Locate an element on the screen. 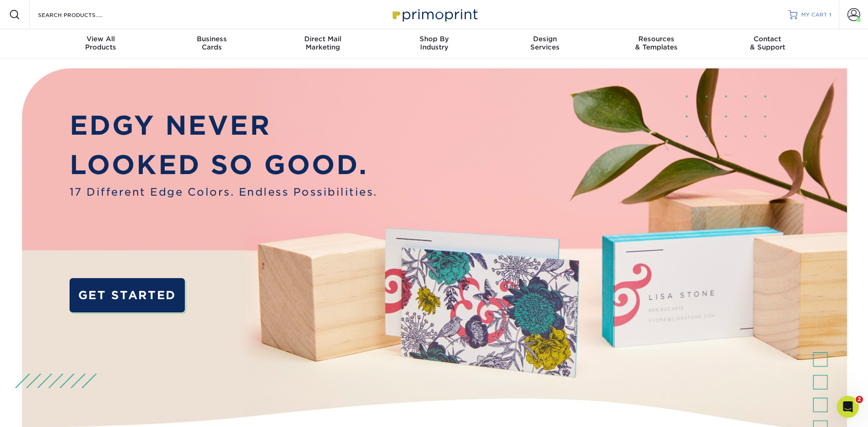 Image resolution: width=868 pixels, height=427 pixels. a: BusinessCards is located at coordinates (211, 43).